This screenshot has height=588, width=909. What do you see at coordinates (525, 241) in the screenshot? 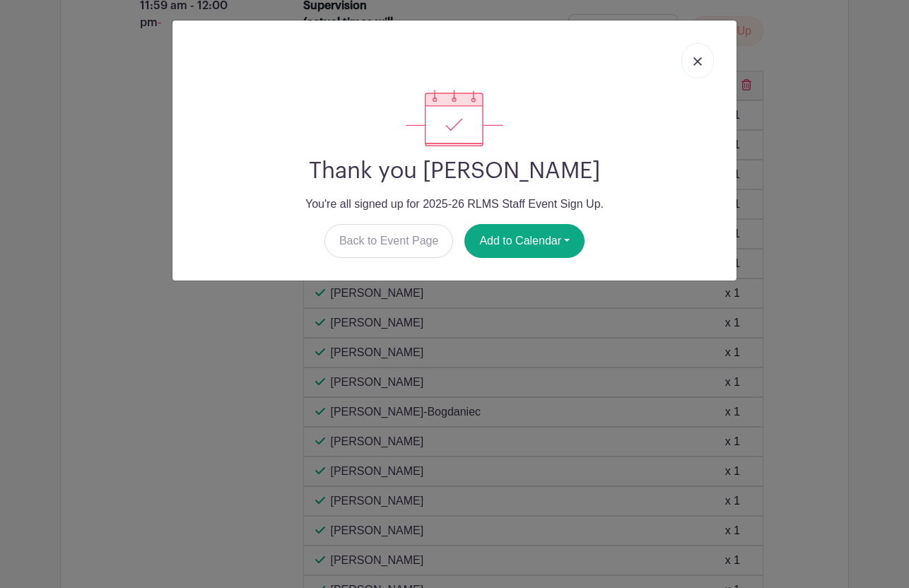
I see `button: Add to Calendar` at bounding box center [525, 241].